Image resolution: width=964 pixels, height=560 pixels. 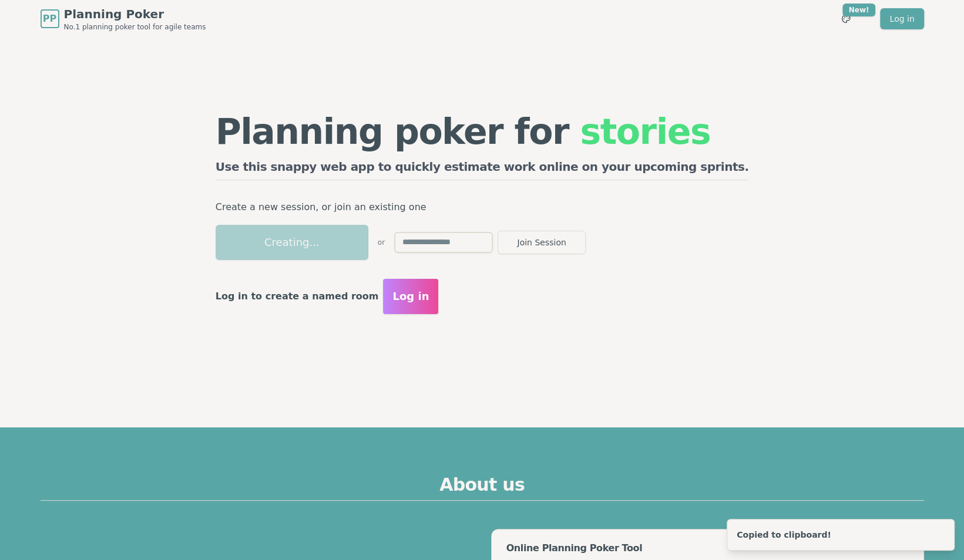 What do you see at coordinates (124, 19) in the screenshot?
I see `a: PPPlanning PokerNo.1 planning poker tool for agile teams` at bounding box center [124, 19].